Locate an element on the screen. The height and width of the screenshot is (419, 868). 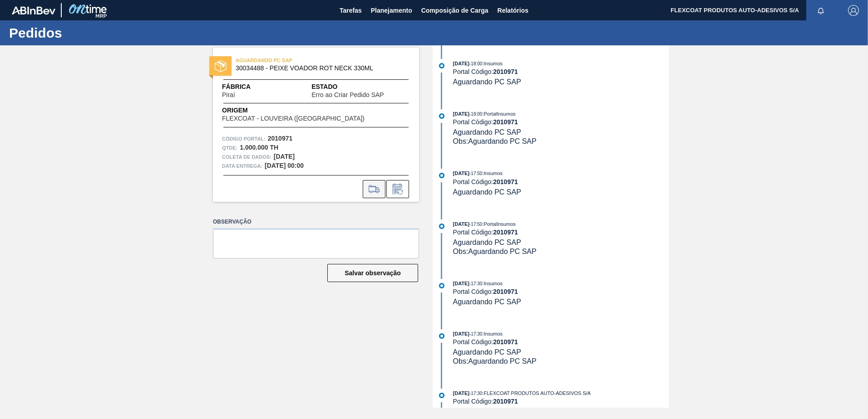
span: Relatórios is located at coordinates (513, 10).